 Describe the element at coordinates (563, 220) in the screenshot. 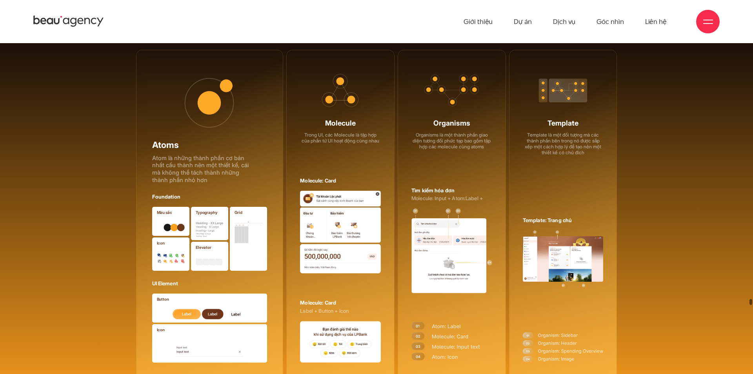

I see `p: Template: Trang chủ` at that location.